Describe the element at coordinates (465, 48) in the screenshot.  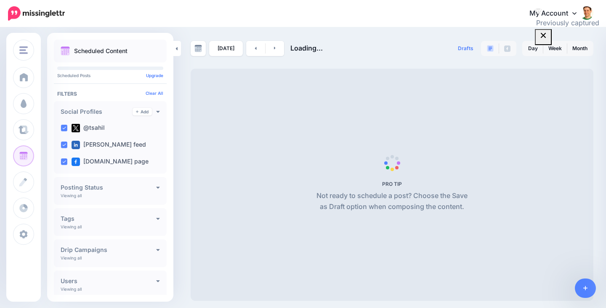
I see `span: Drafts` at that location.